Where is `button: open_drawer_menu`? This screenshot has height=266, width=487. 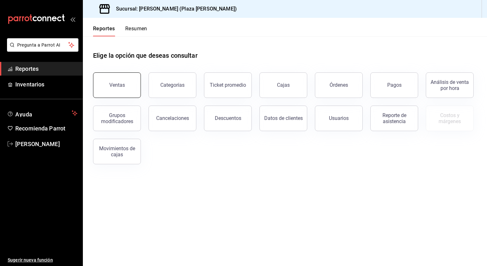
button: open_drawer_menu is located at coordinates (73, 19).